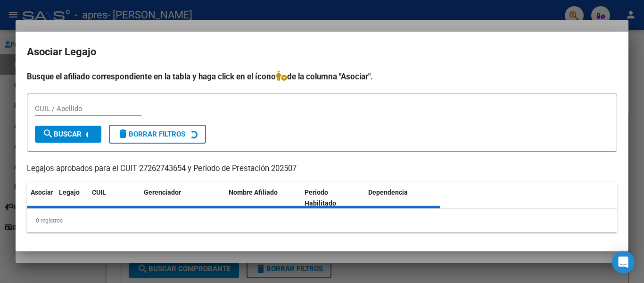 Image resolution: width=644 pixels, height=283 pixels. Describe the element at coordinates (263, 198) in the screenshot. I see `datatable-header-cell: Nombre Afiliado` at that location.